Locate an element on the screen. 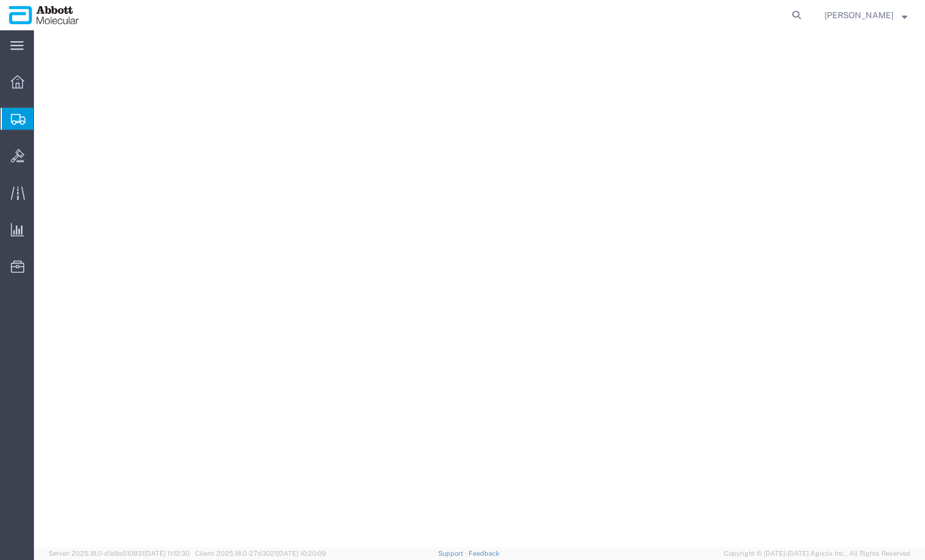 The width and height of the screenshot is (925, 560). a: Feedback is located at coordinates (483, 553).